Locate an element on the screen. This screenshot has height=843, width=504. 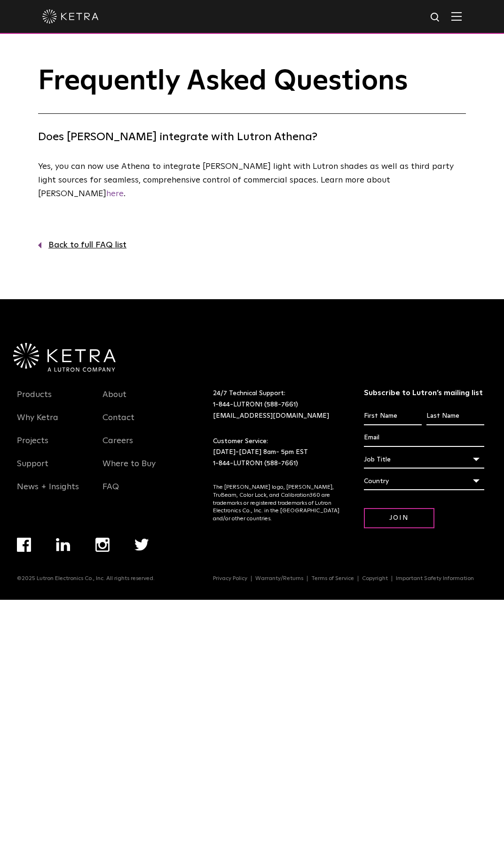
h3: Subscribe to Lutron’s mailing list is located at coordinates (424, 393).